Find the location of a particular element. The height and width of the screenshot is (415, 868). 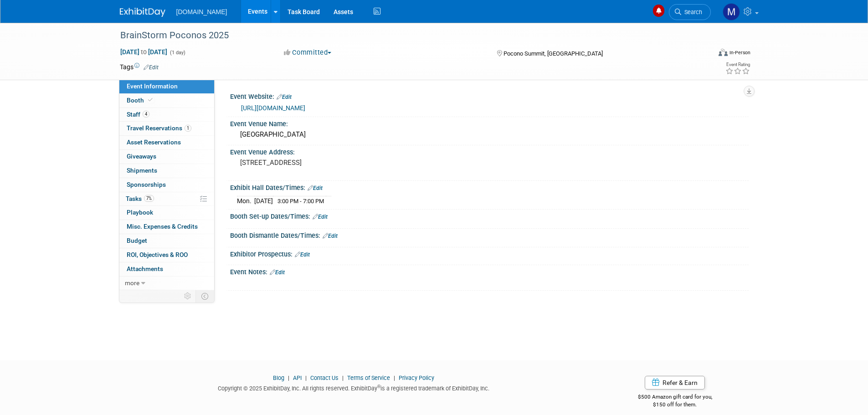

span: 3:00 PM - 7:00 PM is located at coordinates (301, 201).